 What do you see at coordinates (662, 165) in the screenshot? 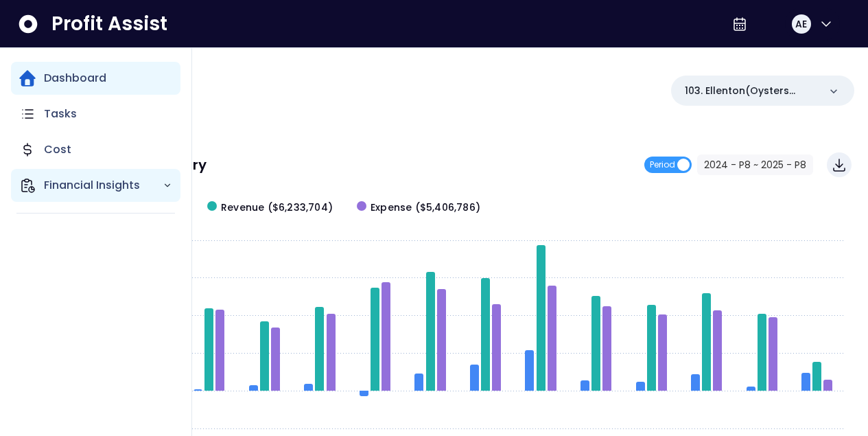
I see `span: Period` at bounding box center [662, 165].